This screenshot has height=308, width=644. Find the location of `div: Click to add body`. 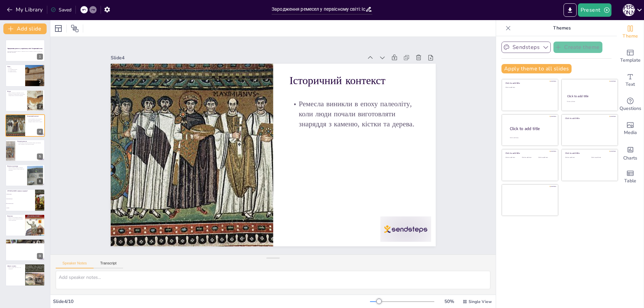

div: Click to add body is located at coordinates (531, 138).